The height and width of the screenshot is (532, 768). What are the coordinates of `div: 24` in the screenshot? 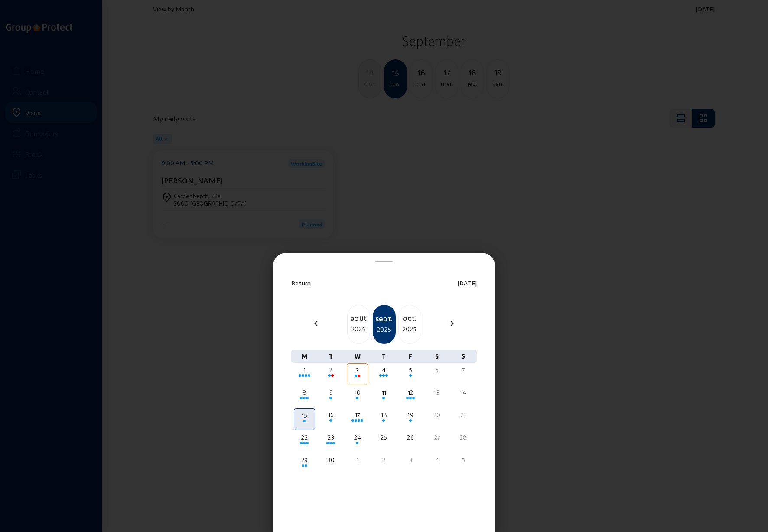 It's located at (357, 437).